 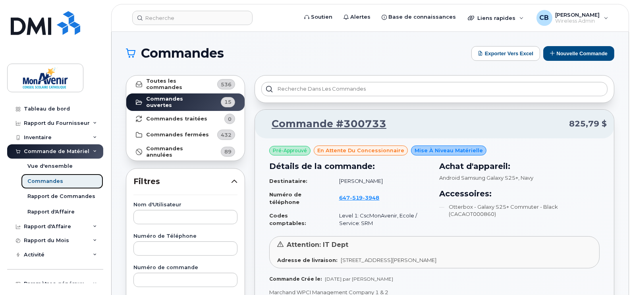 I want to click on a: 6475193948, so click(x=364, y=197).